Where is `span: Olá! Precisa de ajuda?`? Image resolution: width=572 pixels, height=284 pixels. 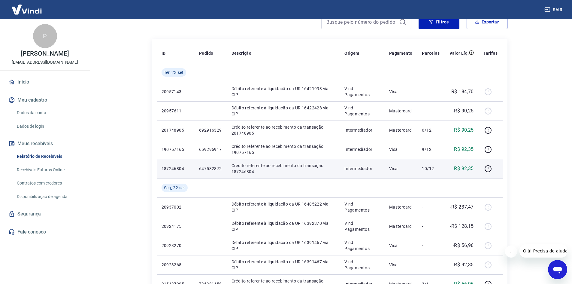 span: Olá! Precisa de ajuda? is located at coordinates (27, 7).